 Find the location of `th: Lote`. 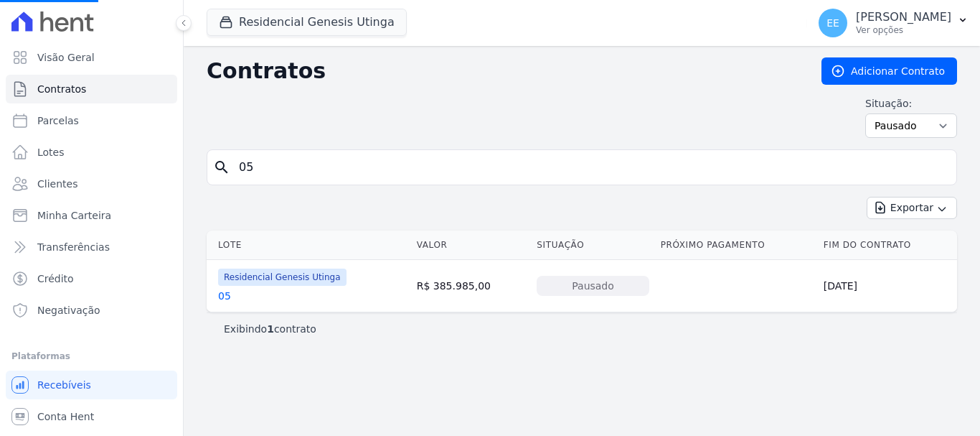

th: Lote is located at coordinates (309, 245).